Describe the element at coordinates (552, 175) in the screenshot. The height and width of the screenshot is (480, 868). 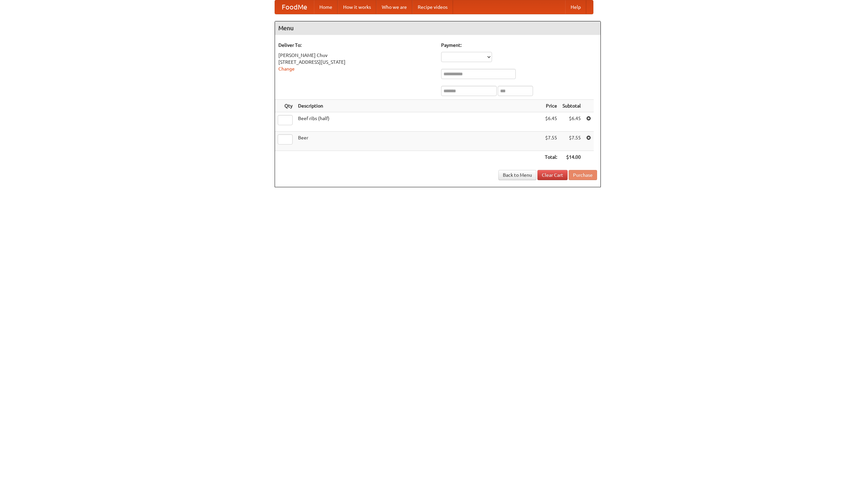
I see `a: Clear Cart` at that location.